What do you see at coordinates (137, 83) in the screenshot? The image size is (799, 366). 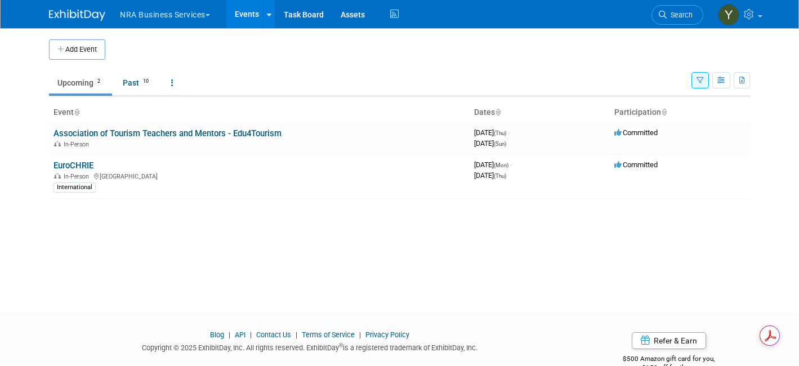 I see `a: Past10` at bounding box center [137, 83].